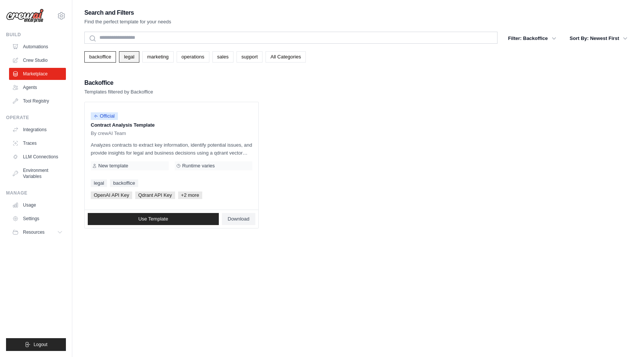  I want to click on a: Use Template, so click(153, 219).